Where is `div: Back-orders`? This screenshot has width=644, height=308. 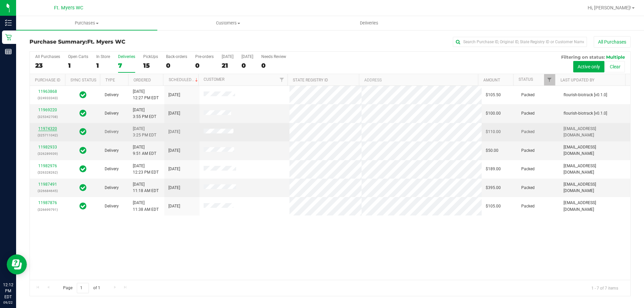
div: Back-orders is located at coordinates (176, 57).